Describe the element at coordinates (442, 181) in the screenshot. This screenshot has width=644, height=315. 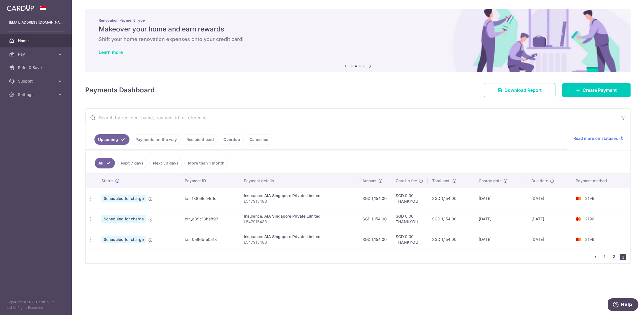
I see `span: Total amt.` at that location.